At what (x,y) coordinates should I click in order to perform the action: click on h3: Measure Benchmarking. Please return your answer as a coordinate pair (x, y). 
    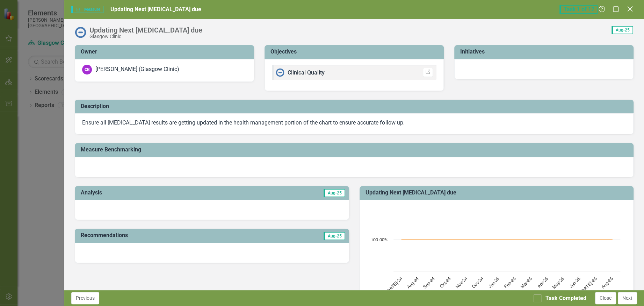
    Looking at the image, I should click on (355, 150).